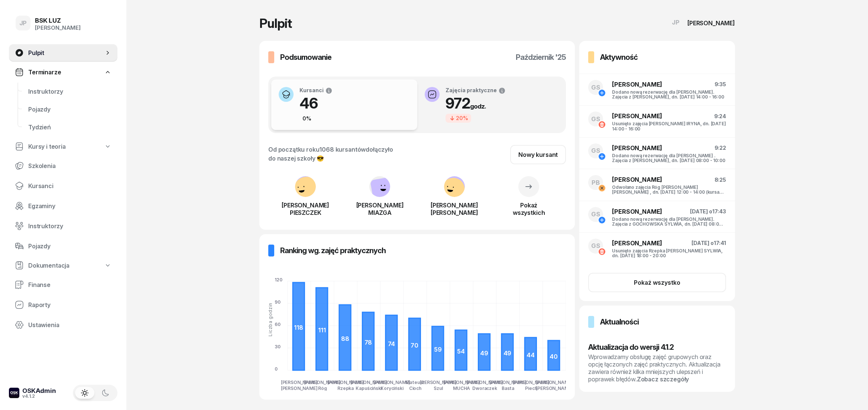  I want to click on span: Finanse, so click(70, 284).